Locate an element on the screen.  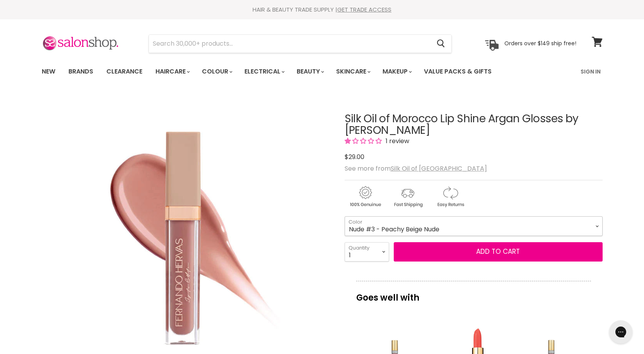
a: Clearance is located at coordinates (125, 72).